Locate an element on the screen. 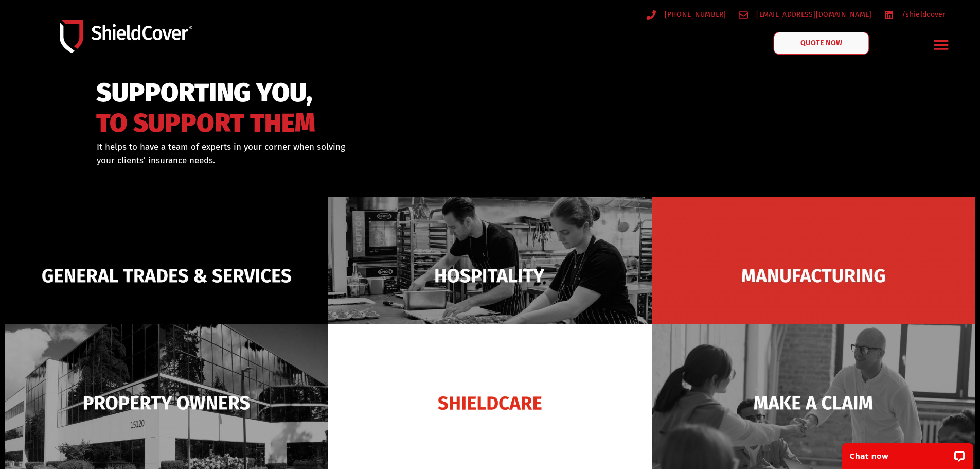 This screenshot has width=980, height=469. div: Menu Toggle is located at coordinates (941, 44).